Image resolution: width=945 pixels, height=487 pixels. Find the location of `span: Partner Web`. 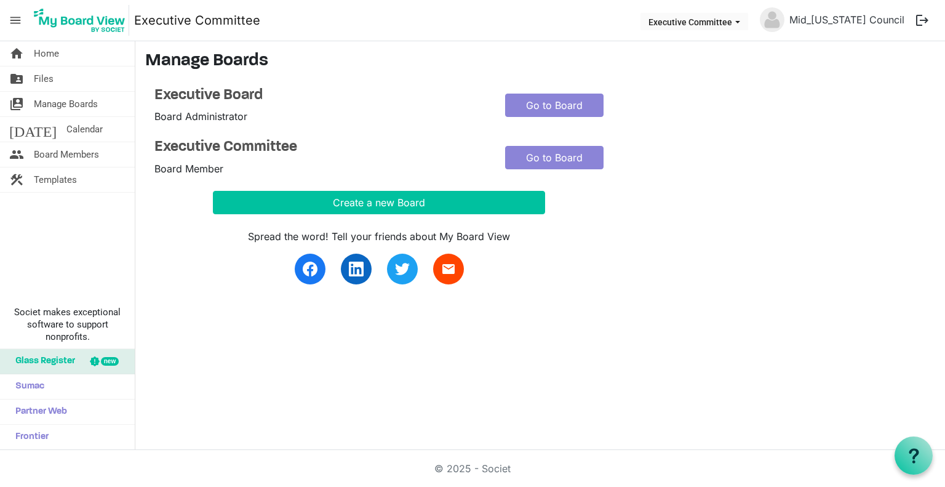

span: Partner Web is located at coordinates (38, 412).